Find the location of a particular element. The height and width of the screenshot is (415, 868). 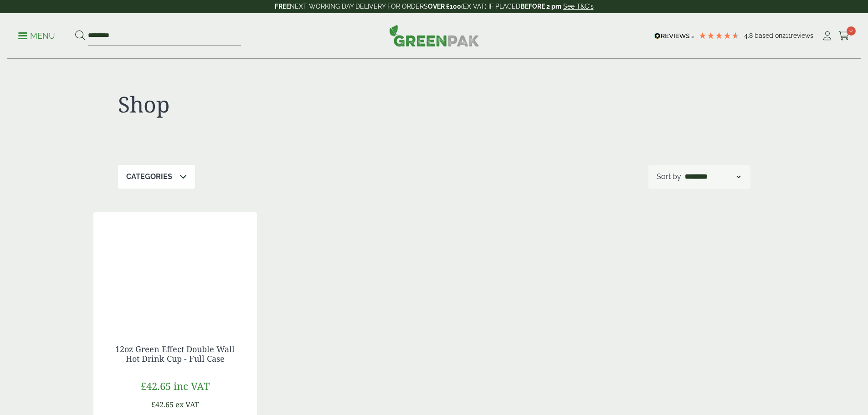

select: Shop order is located at coordinates (713, 177).